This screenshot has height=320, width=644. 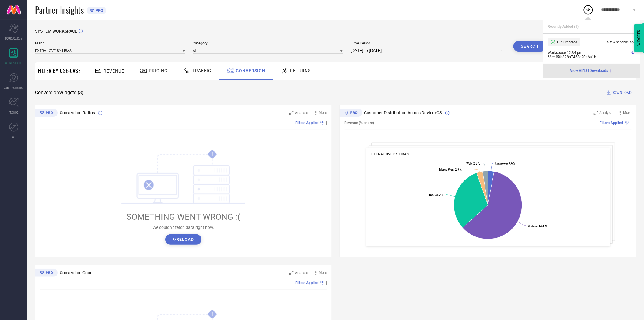 What do you see at coordinates (14, 87) in the screenshot?
I see `span: SUGGESTIONS` at bounding box center [14, 87].